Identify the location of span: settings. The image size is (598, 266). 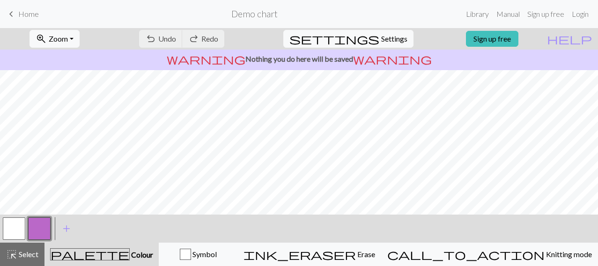
(334, 39).